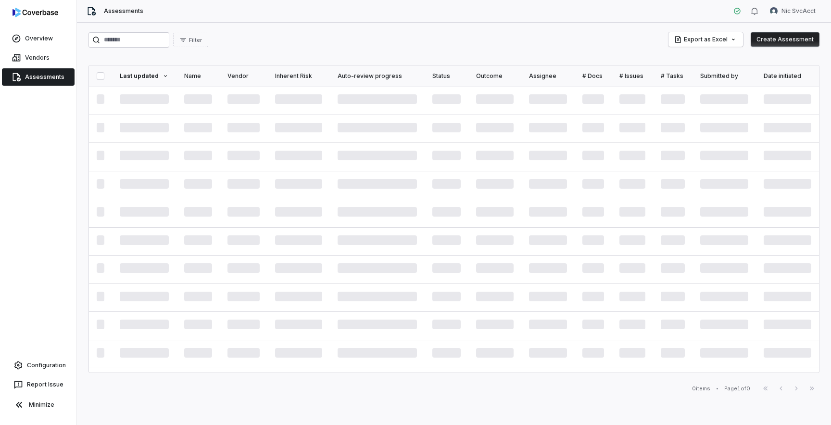  What do you see at coordinates (632, 76) in the screenshot?
I see `div: # Issues` at bounding box center [632, 76].